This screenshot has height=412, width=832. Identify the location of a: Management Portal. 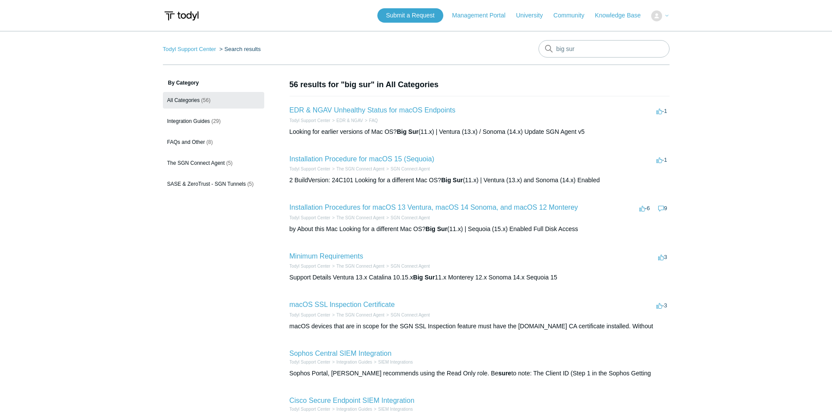
(483, 15).